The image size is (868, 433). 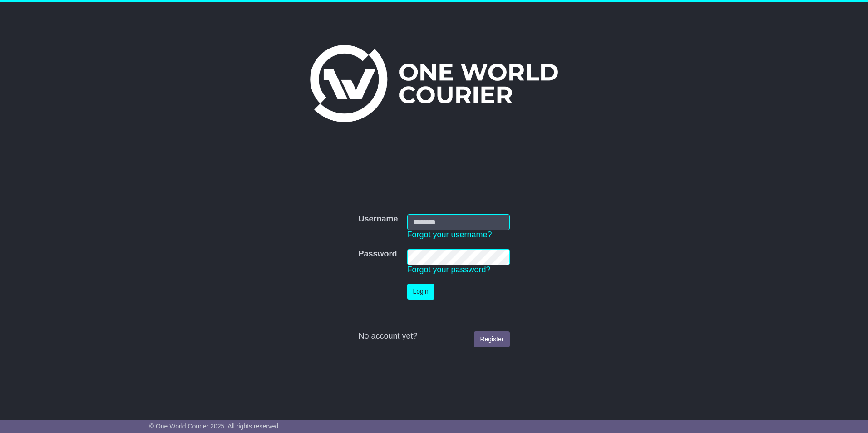 I want to click on a: Register, so click(x=491, y=338).